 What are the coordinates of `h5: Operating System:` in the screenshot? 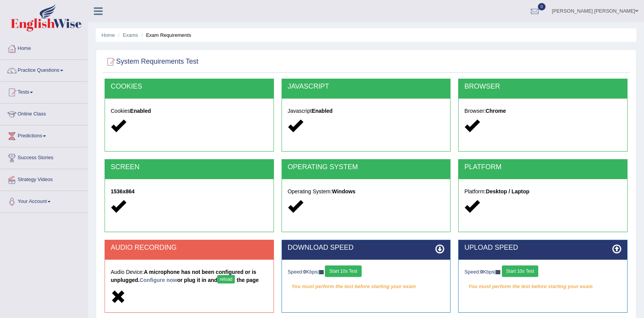 It's located at (366, 191).